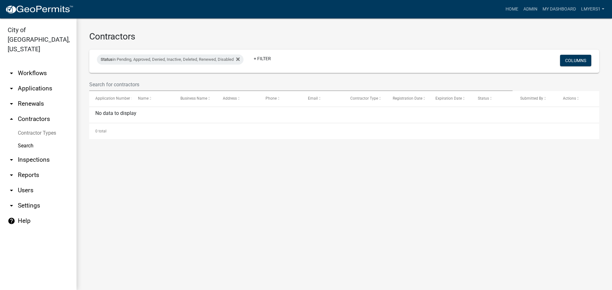 This screenshot has height=290, width=612. I want to click on datatable-header-cell: Phone, so click(280, 99).